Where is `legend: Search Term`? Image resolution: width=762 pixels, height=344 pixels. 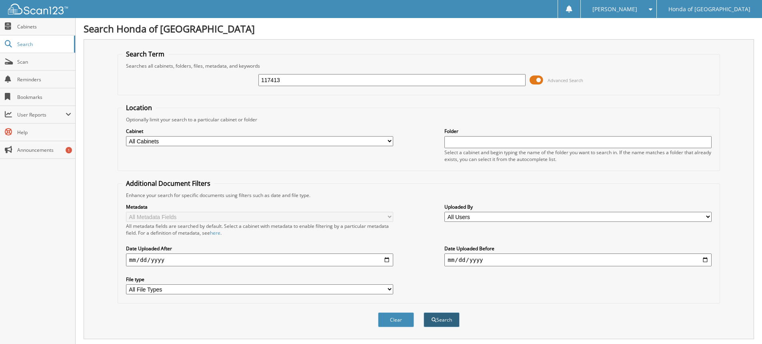 legend: Search Term is located at coordinates (145, 54).